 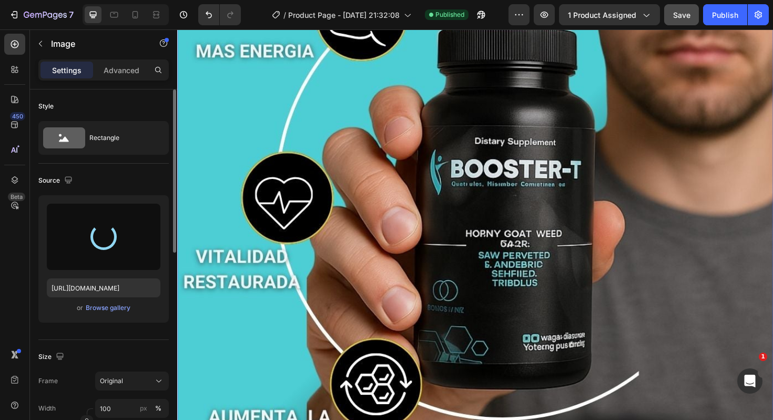 What do you see at coordinates (121, 138) in the screenshot?
I see `div: Rectangle` at bounding box center [121, 138].